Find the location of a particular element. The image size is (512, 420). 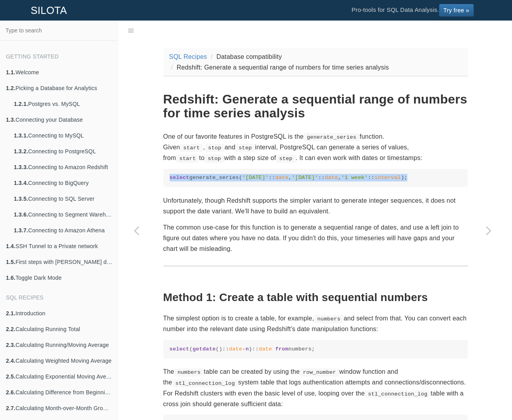

b: 1.3. is located at coordinates (11, 120).